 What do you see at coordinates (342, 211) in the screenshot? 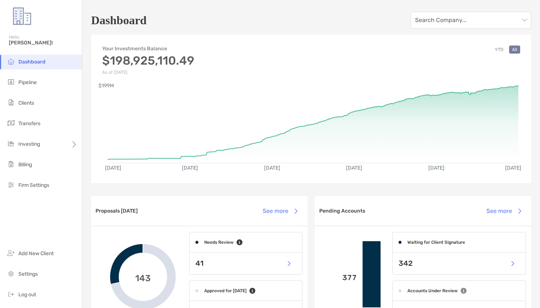
I see `h3: Pending Accounts` at bounding box center [342, 211].